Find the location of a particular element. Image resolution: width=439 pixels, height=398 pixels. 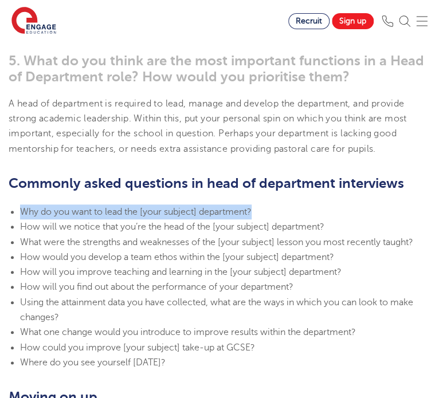

span: Using the attainment data you have collected, what are the ways in which you can look to make cha... is located at coordinates (216, 310).